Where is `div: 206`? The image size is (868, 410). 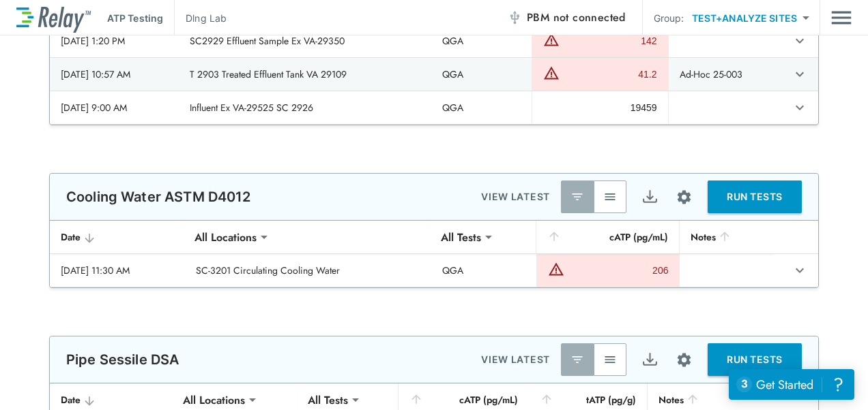
div: 206 is located at coordinates (617, 271).